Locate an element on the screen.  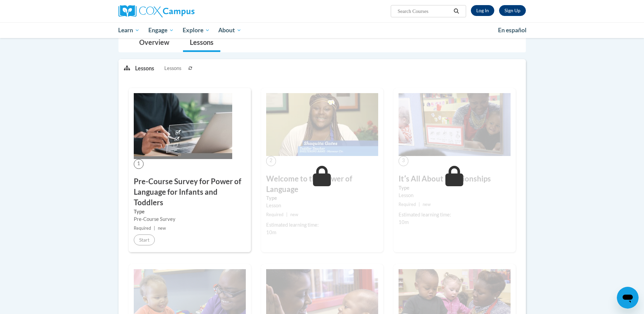
a: Cox Campus is located at coordinates (183, 11).